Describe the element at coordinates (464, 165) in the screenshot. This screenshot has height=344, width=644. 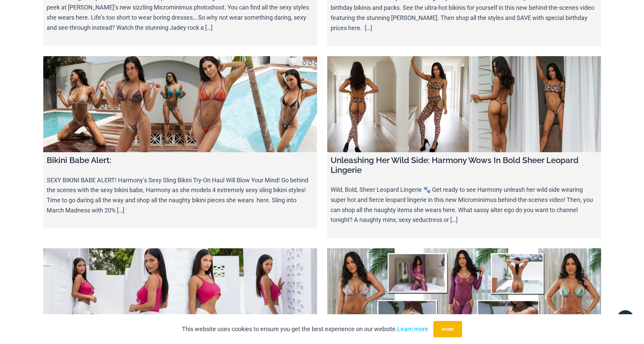
I see `h4: Unleashing Her Wild Side: Harmony Wows In Bold Sheer Leopard Lingerie` at that location.